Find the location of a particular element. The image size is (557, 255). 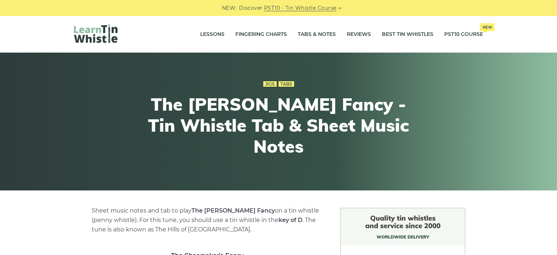

a: Fingering Charts is located at coordinates (261, 34).